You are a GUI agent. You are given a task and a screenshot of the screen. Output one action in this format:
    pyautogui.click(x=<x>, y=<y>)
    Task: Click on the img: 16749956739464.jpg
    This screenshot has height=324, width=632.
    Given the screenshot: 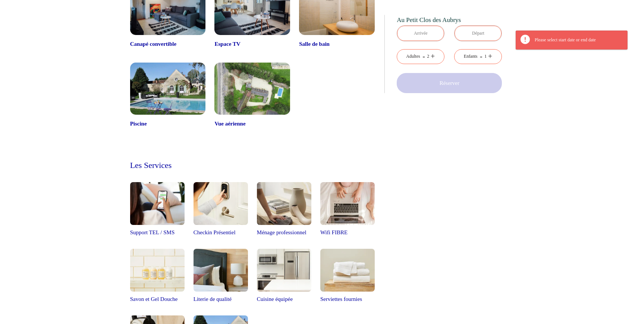 What is the action you would take?
    pyautogui.click(x=168, y=89)
    